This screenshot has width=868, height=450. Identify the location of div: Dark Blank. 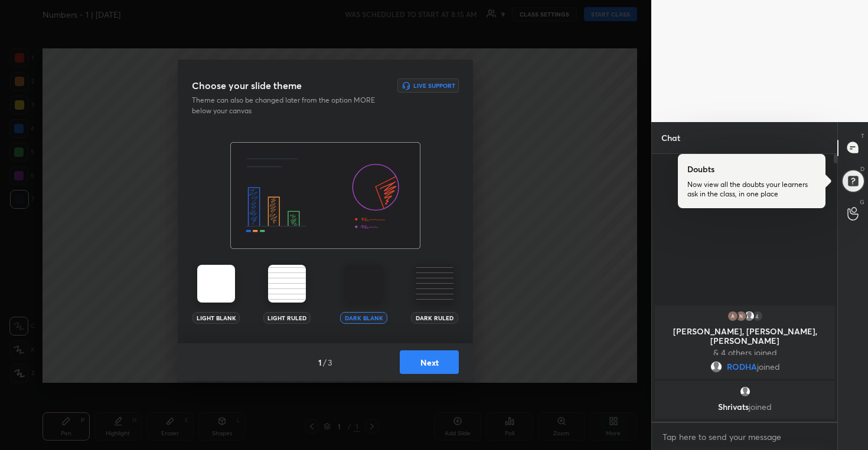
(364, 318).